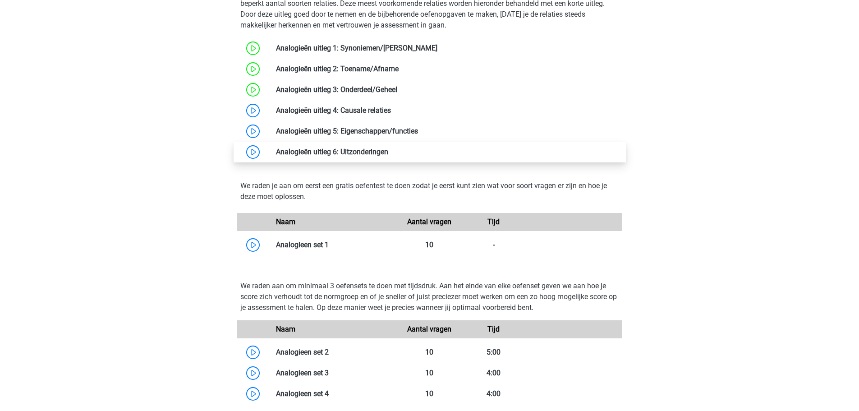  I want to click on div: Analogieen set 3, so click(333, 373).